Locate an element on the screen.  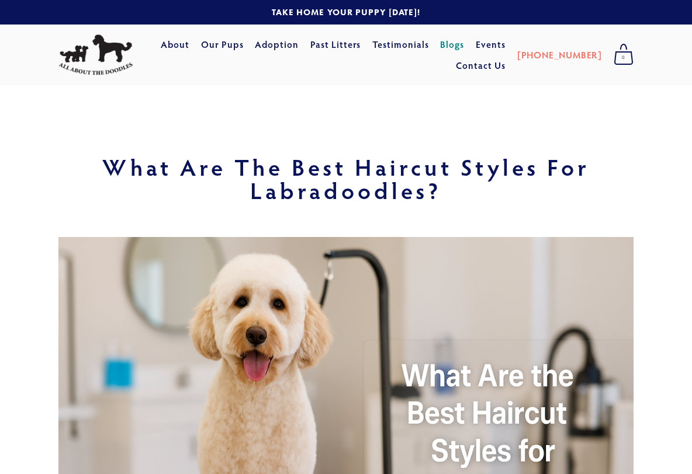
h1: What Are the Best Haircut Styles for Labradoodles? is located at coordinates (346, 179).